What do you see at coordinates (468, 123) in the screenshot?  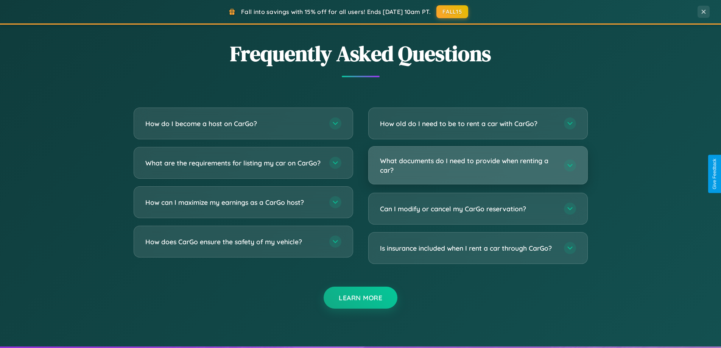 I see `h3: How old do I need to be to rent a car with CarGo?` at bounding box center [468, 123].